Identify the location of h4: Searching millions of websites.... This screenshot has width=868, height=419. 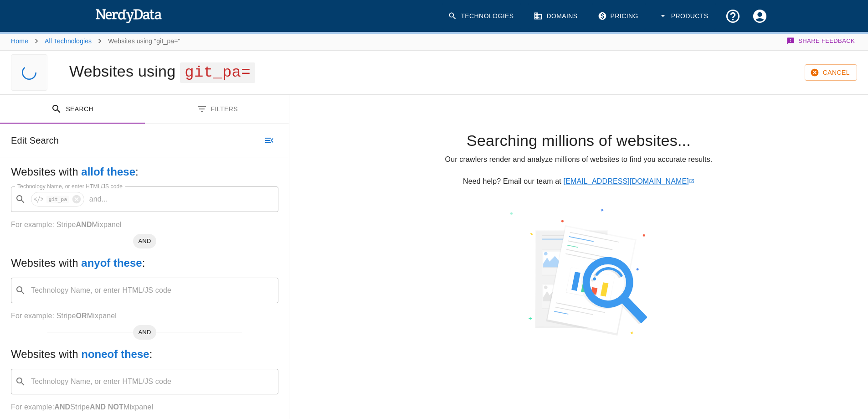
(579, 141).